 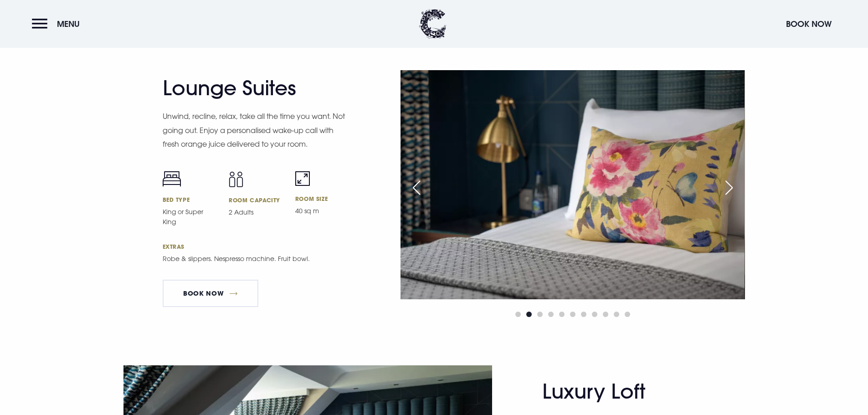 I want to click on p: King or Super King, so click(x=190, y=217).